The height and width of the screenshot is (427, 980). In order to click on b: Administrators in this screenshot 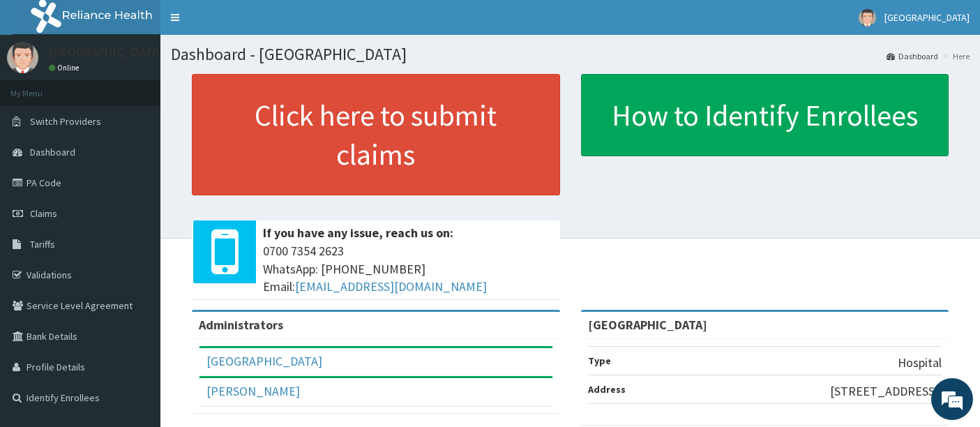, I will do `click(241, 324)`.